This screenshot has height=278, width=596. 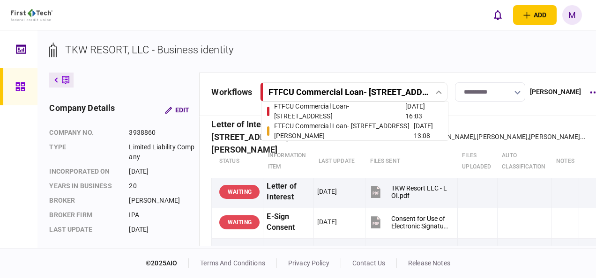 I want to click on div: company no., so click(x=84, y=133).